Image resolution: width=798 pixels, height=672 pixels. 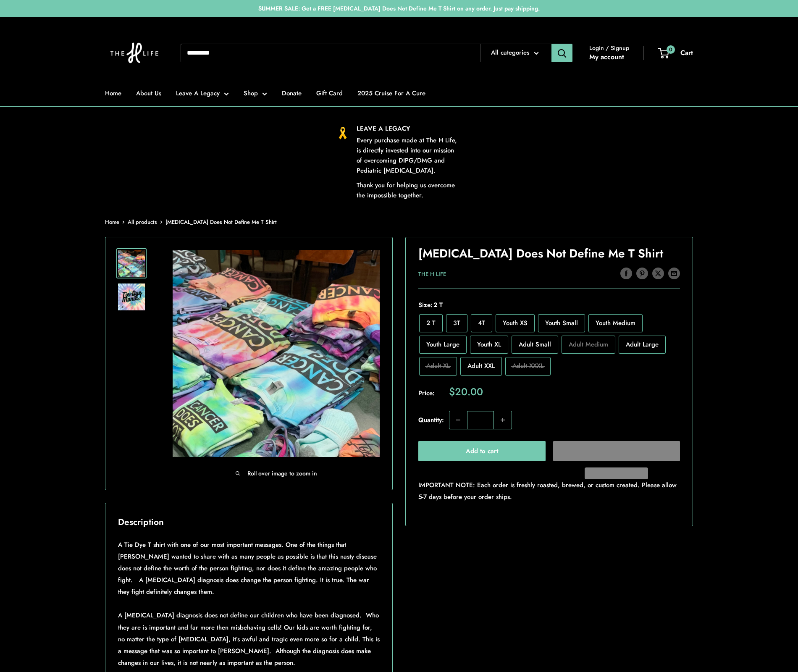 What do you see at coordinates (433, 393) in the screenshot?
I see `span: Price:` at bounding box center [433, 393].